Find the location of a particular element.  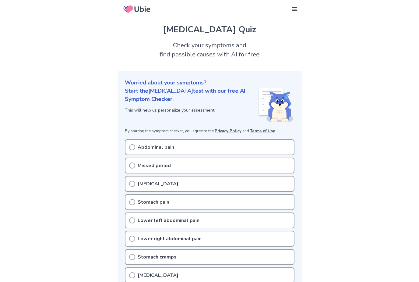

a: Terms of Use is located at coordinates (262, 131).